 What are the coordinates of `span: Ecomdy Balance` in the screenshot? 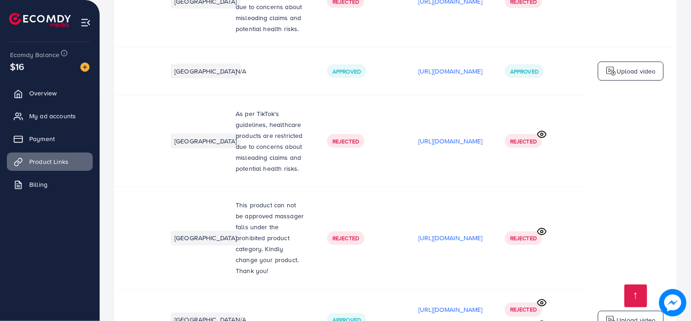 It's located at (35, 55).